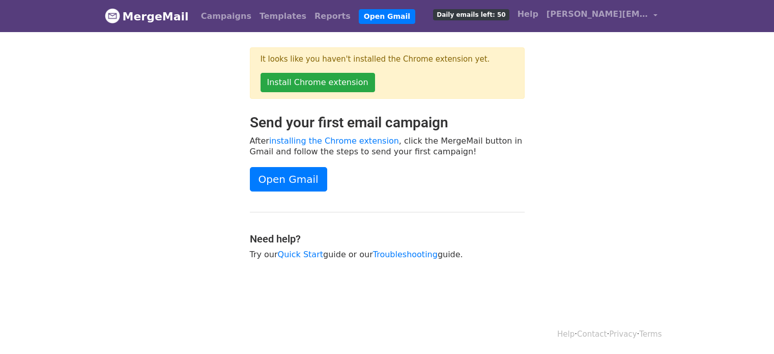 The image size is (774, 354). What do you see at coordinates (317, 82) in the screenshot?
I see `a: Install Chrome extension` at bounding box center [317, 82].